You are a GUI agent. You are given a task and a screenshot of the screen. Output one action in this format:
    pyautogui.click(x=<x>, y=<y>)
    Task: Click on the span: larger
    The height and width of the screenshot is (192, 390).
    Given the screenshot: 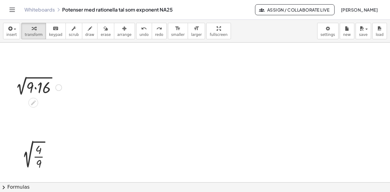 What is the action you would take?
    pyautogui.click(x=196, y=35)
    